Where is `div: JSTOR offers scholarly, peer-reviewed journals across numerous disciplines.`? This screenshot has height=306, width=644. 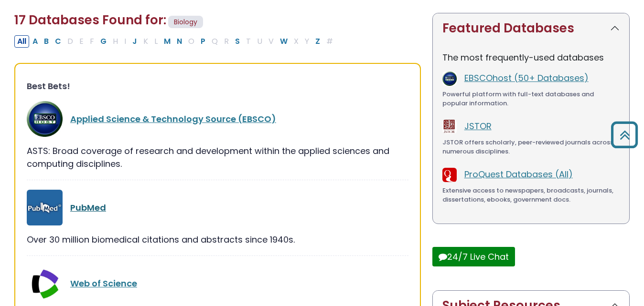
div: JSTOR offers scholarly, peer-reviewed journals across numerous disciplines. is located at coordinates (531, 147).